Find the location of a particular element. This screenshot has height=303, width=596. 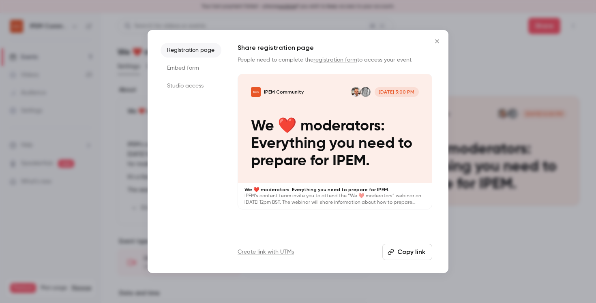

a: We ❤️ moderators: Everything you need to prepare for IPEM.IPEM CommunityAsh BarryMatt Robinson[DA... is located at coordinates (335, 141).